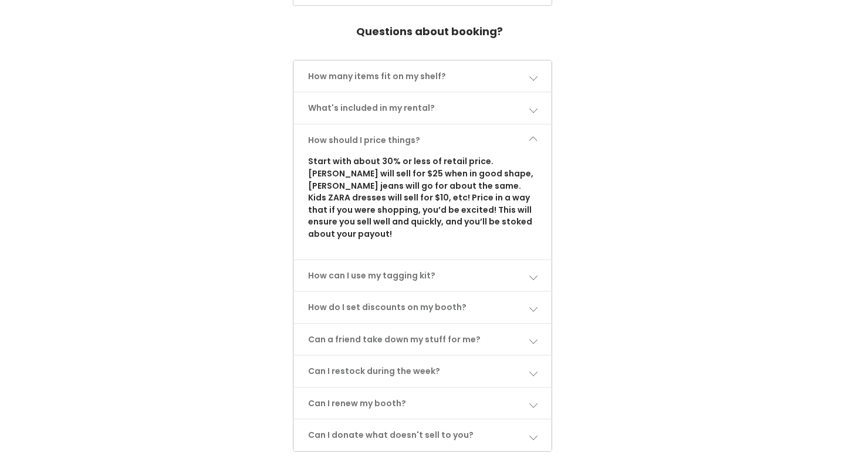  Describe the element at coordinates (422, 276) in the screenshot. I see `a: How can I use my tagging kit?` at that location.